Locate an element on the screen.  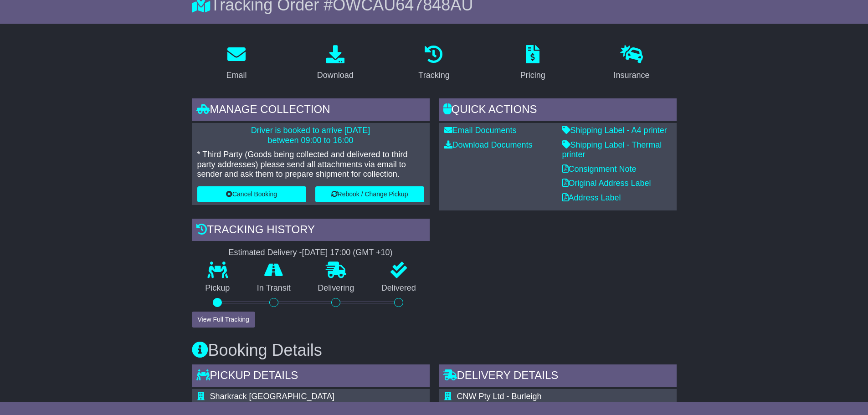
a: Address Label is located at coordinates (591, 198).